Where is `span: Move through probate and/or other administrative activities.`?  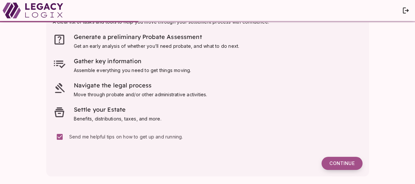 span: Move through probate and/or other administrative activities. is located at coordinates (140, 94).